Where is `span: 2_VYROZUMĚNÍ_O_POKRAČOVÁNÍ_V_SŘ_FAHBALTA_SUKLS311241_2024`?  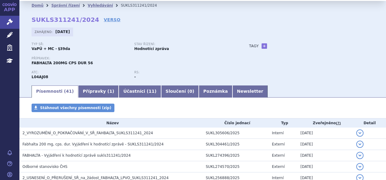 span: 2_VYROZUMĚNÍ_O_POKRAČOVÁNÍ_V_SŘ_FAHBALTA_SUKLS311241_2024 is located at coordinates (88, 133).